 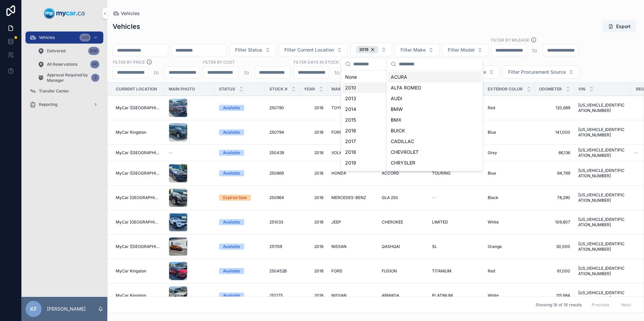 I want to click on div: 2014, so click(x=389, y=109).